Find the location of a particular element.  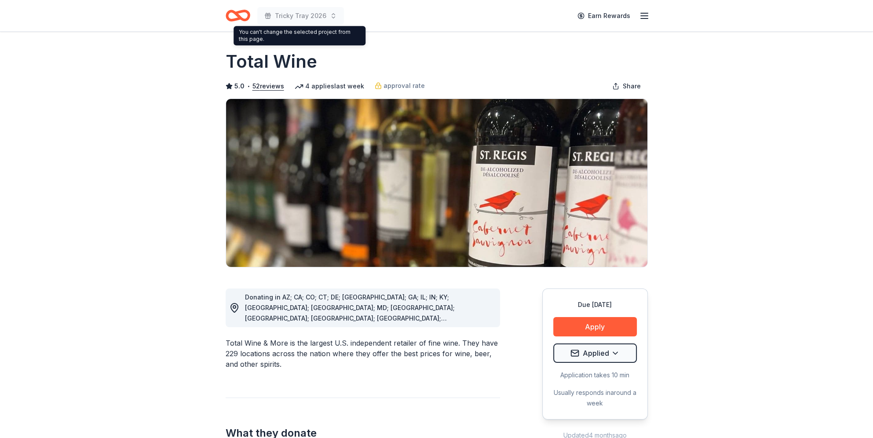

div: Application takes 10 min is located at coordinates (595, 375).